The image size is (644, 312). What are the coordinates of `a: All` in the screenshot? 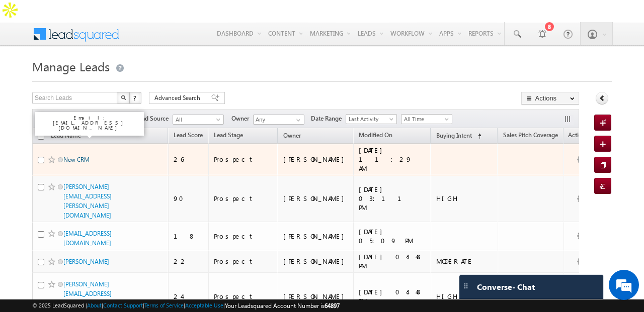 It's located at (198, 120).